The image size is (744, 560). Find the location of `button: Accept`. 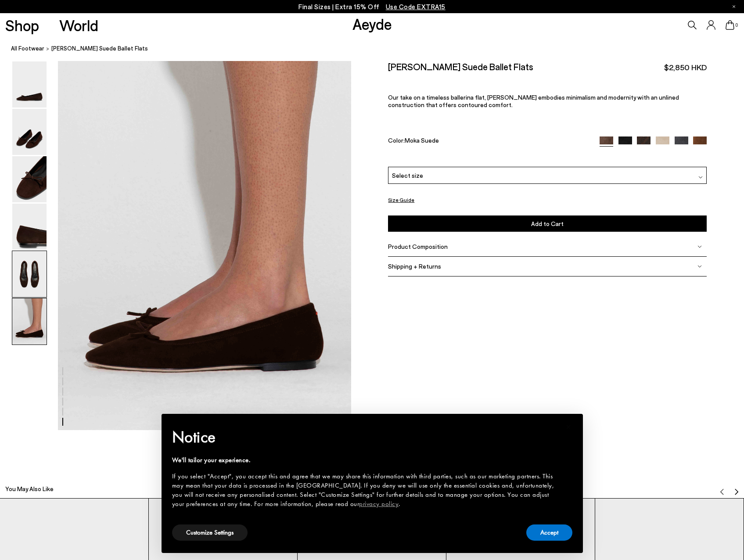

button: Accept is located at coordinates (549, 533).